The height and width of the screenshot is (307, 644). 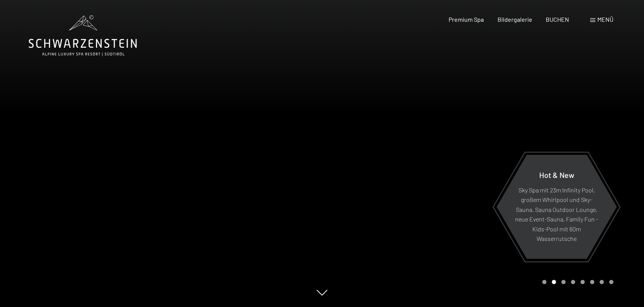 I want to click on p: Sky Spa mit 23m Infinity Pool, großem Whirlpool und Sky-Sauna, Sauna Outdoor Lounge, neue Event-S..., so click(x=557, y=214).